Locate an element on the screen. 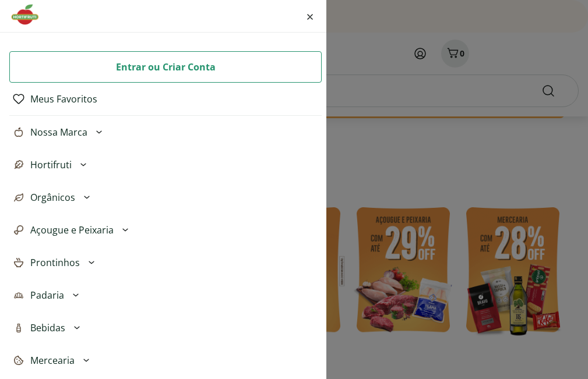 This screenshot has width=588, height=379. img: Hortifruti is located at coordinates (29, 15).